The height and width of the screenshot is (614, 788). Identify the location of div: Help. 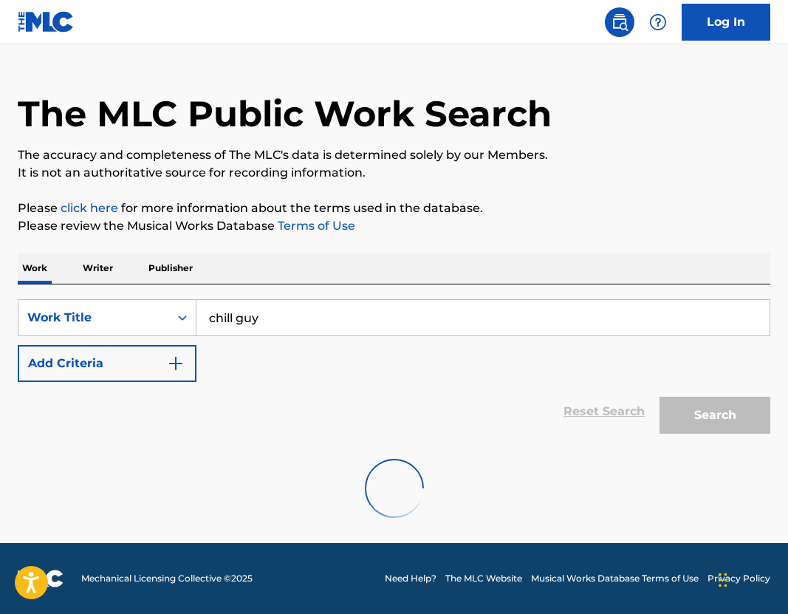
(658, 22).